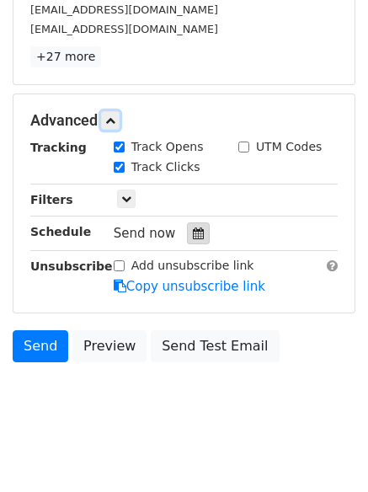 The width and height of the screenshot is (368, 492). Describe the element at coordinates (166, 167) in the screenshot. I see `label: Track Clicks` at that location.